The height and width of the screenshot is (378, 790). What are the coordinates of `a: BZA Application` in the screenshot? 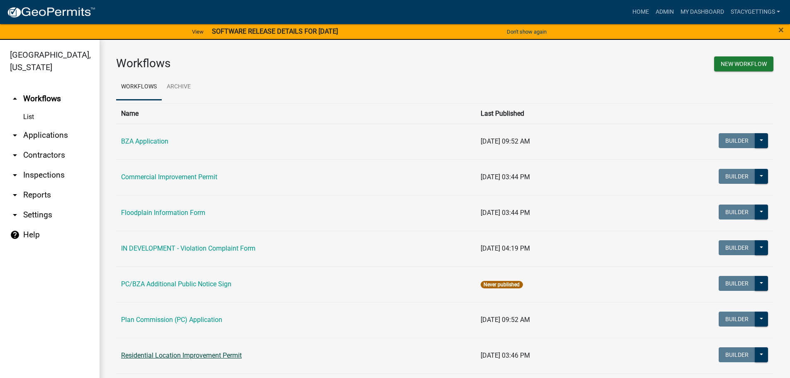 It's located at (145, 141).